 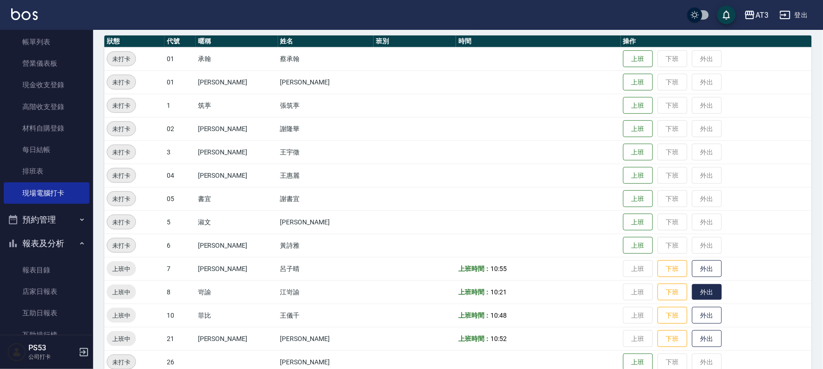 I want to click on td: 05, so click(x=180, y=198).